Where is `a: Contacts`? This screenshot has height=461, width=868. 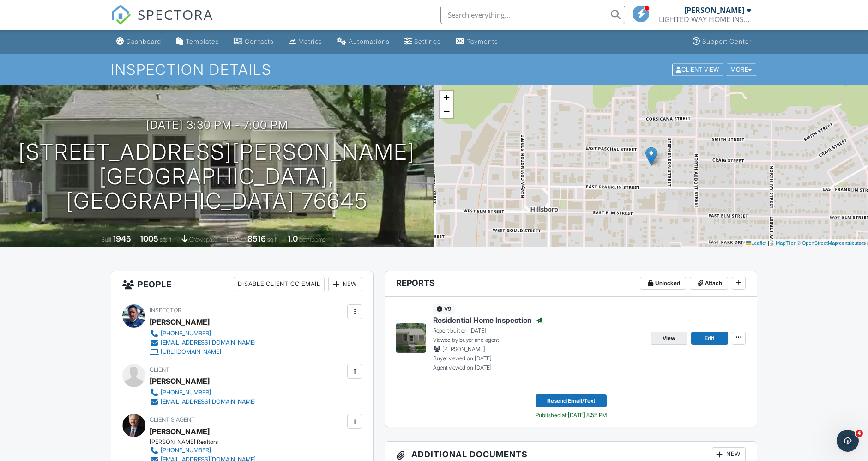 a: Contacts is located at coordinates (254, 42).